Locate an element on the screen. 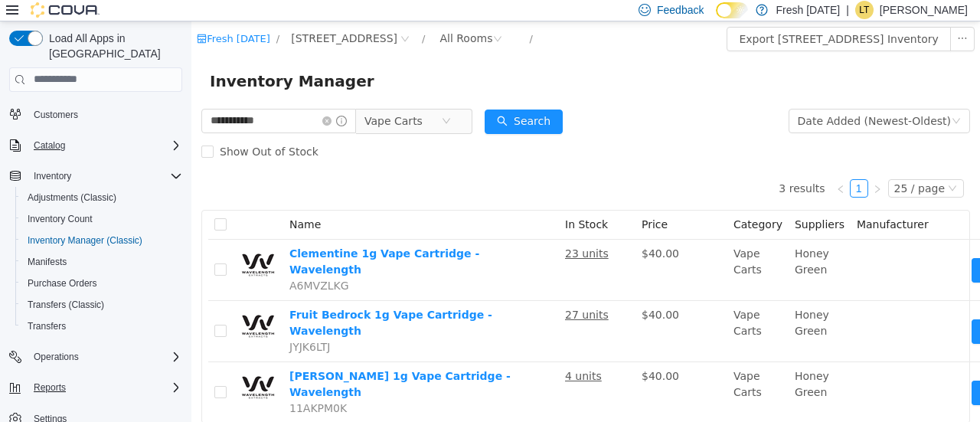  button: Inventory is located at coordinates (52, 176).